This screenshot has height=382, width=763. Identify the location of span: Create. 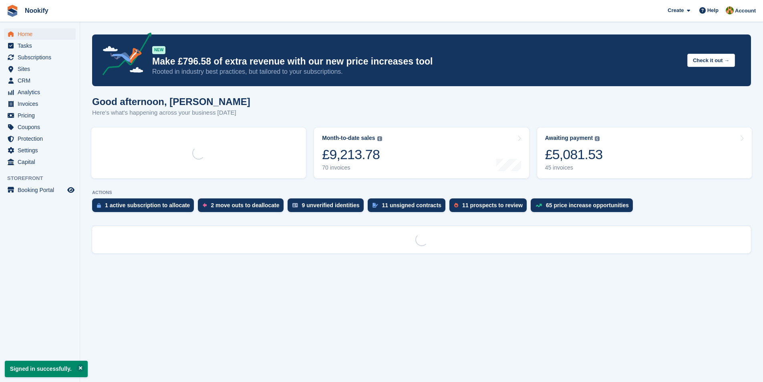
(676, 10).